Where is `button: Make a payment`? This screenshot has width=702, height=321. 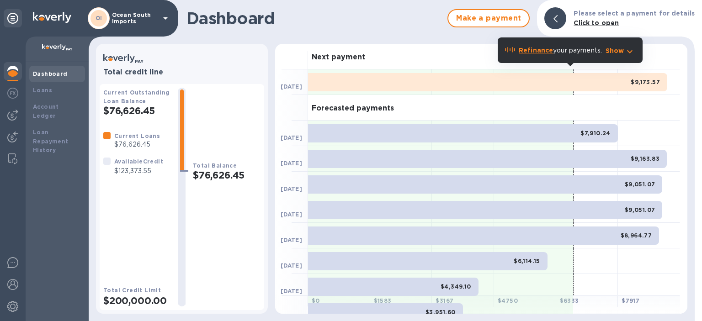 button: Make a payment is located at coordinates (489, 18).